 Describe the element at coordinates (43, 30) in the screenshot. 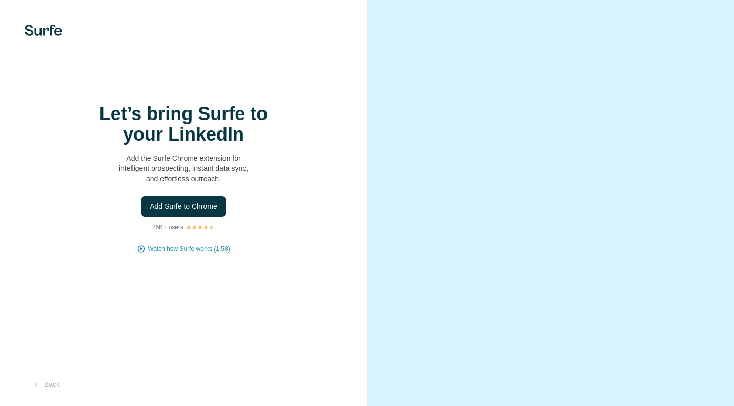

I see `img: Surfe's logo` at that location.